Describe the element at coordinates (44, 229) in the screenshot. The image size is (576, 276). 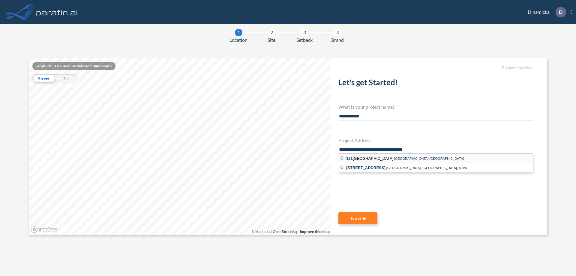
I see `a: Mapbox homepage` at that location.